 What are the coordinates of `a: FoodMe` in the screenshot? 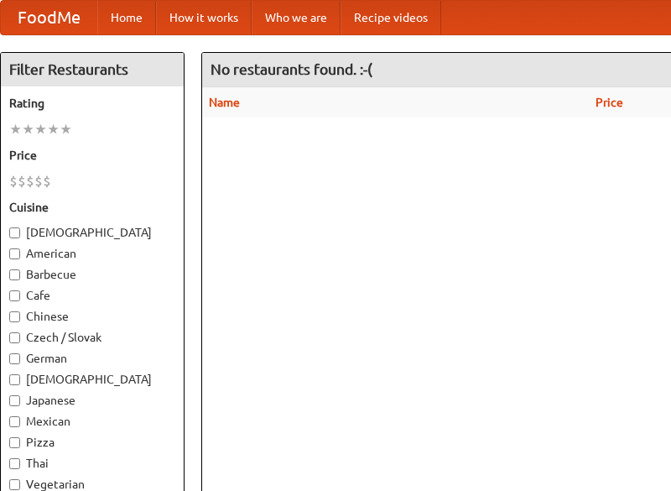 It's located at (49, 18).